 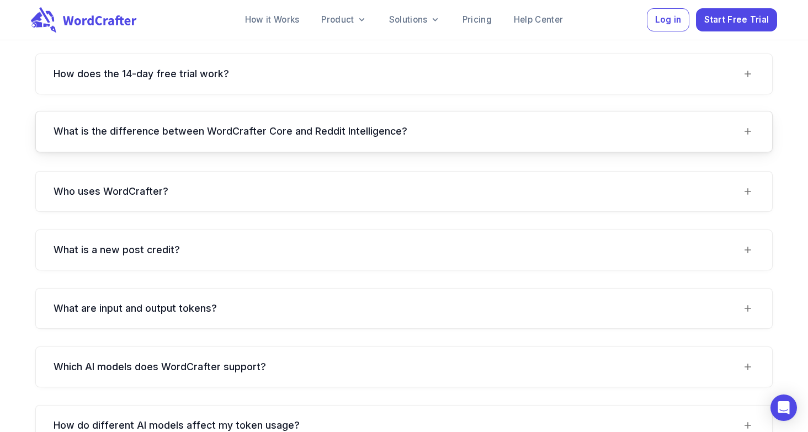 What do you see at coordinates (404, 131) in the screenshot?
I see `div: What is the difference between WordCrafter Core and Reddit Intelligence?` at bounding box center [404, 131].